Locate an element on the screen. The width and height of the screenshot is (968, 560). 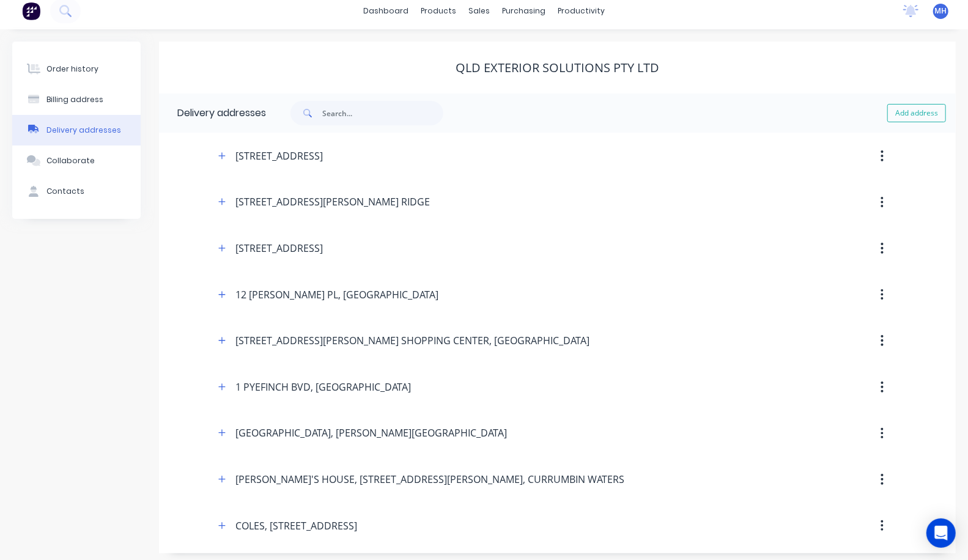
div: Order history is located at coordinates (72, 69).